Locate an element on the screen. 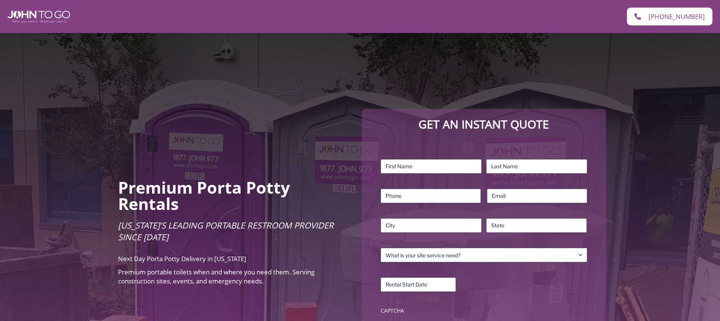 Image resolution: width=720 pixels, height=321 pixels. input: Rental Start Date is located at coordinates (418, 284).